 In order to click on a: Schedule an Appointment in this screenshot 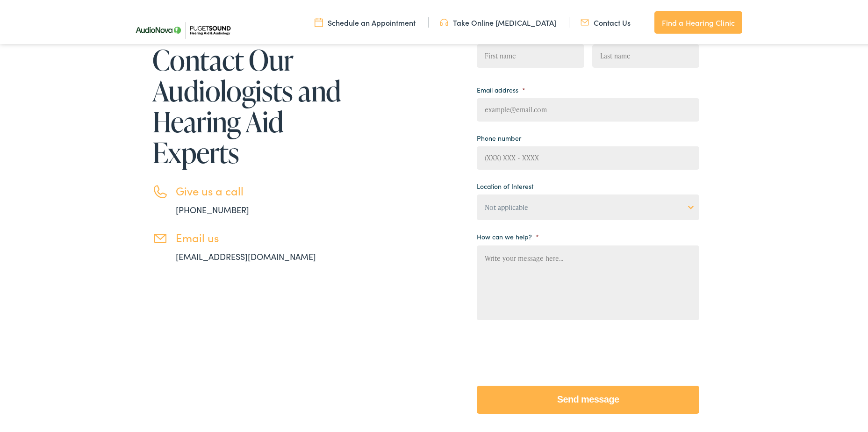, I will do `click(365, 21)`.